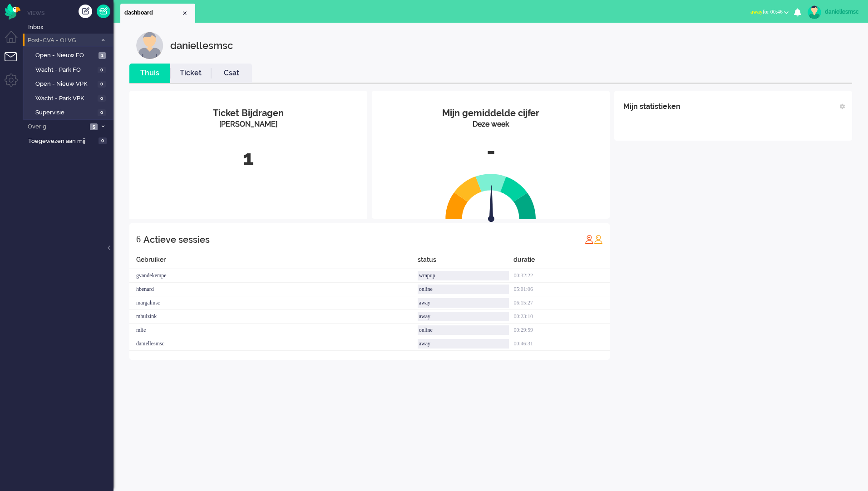  I want to click on div: 00:29:59, so click(562, 331).